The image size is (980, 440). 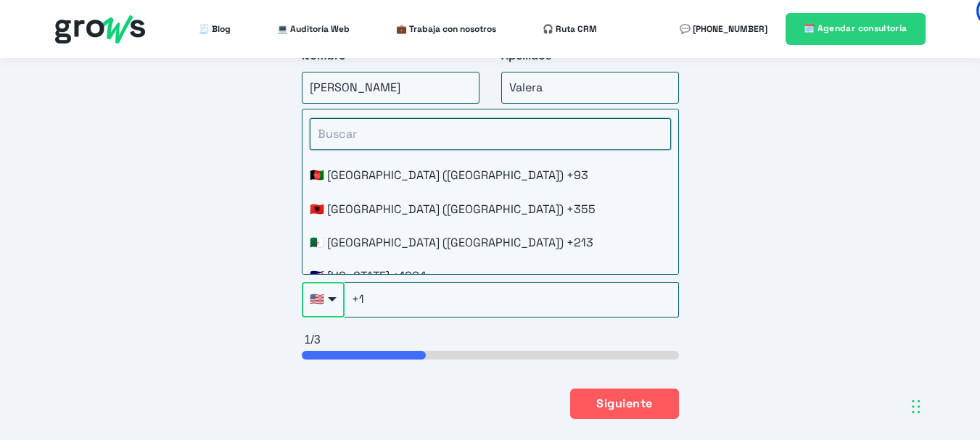 What do you see at coordinates (215, 29) in the screenshot?
I see `span: 🧾 Blog` at bounding box center [215, 29].